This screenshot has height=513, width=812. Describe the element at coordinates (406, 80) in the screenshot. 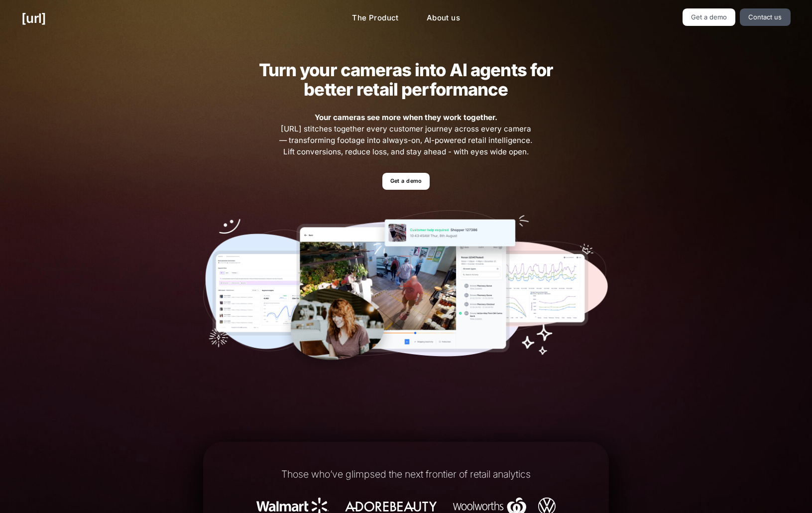

I see `h2: Turn your cameras into AI agents for better retail performance` at that location.